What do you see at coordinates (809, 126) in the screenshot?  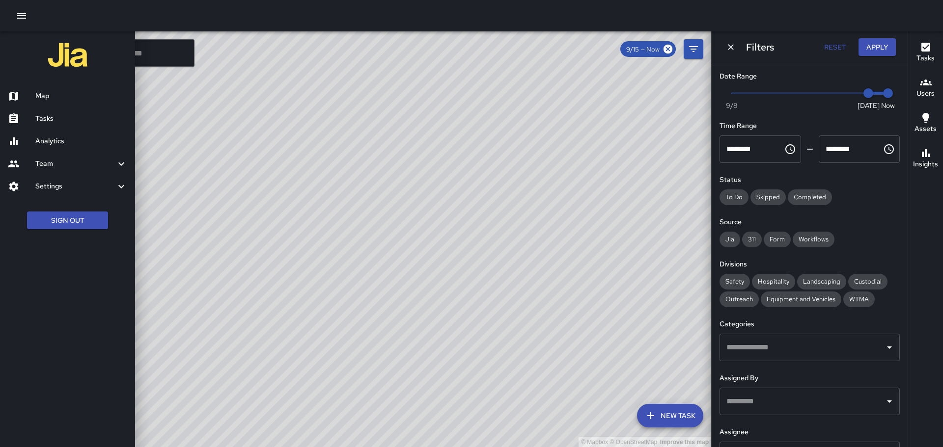 I see `h6: Time Range` at bounding box center [809, 126].